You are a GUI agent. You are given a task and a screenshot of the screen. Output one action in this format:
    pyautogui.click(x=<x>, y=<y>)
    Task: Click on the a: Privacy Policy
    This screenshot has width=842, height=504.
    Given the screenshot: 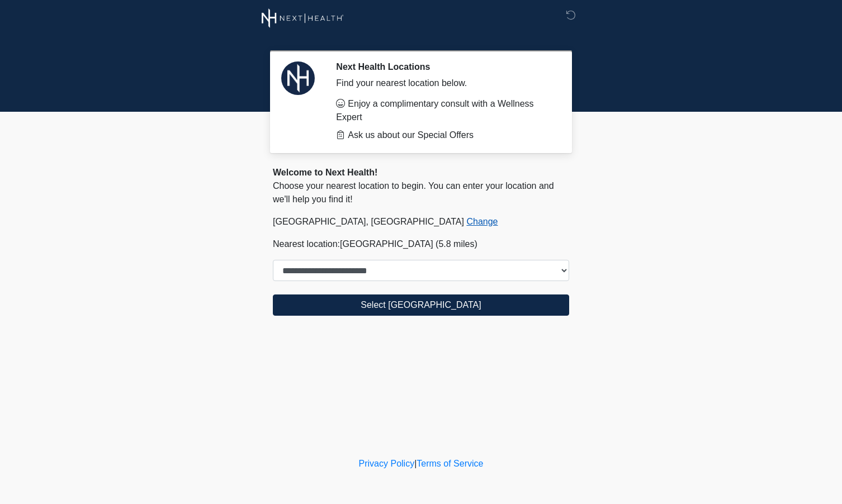 What is the action you would take?
    pyautogui.click(x=387, y=464)
    